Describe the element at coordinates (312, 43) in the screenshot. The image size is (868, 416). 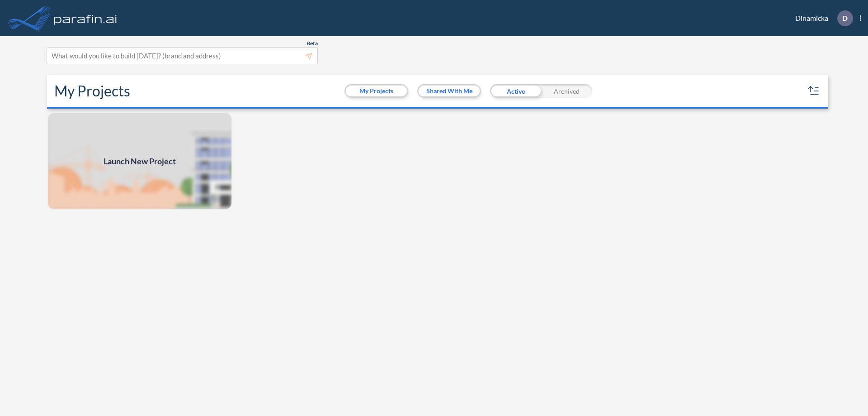
I see `span: Beta` at that location.